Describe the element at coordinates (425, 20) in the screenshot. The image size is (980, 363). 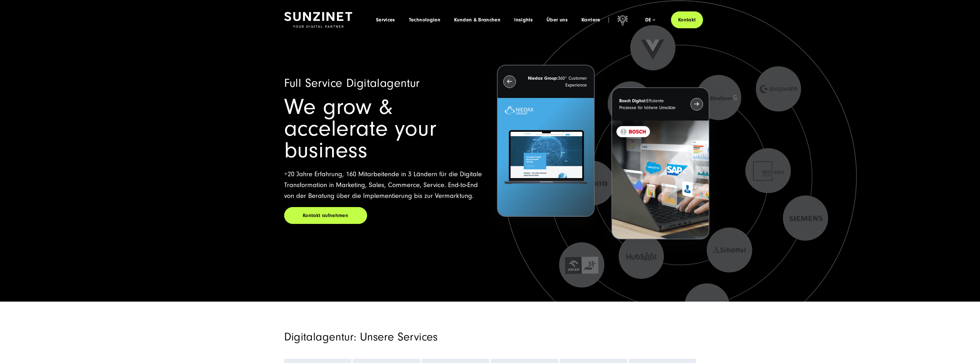
I see `a: Technologien` at that location.